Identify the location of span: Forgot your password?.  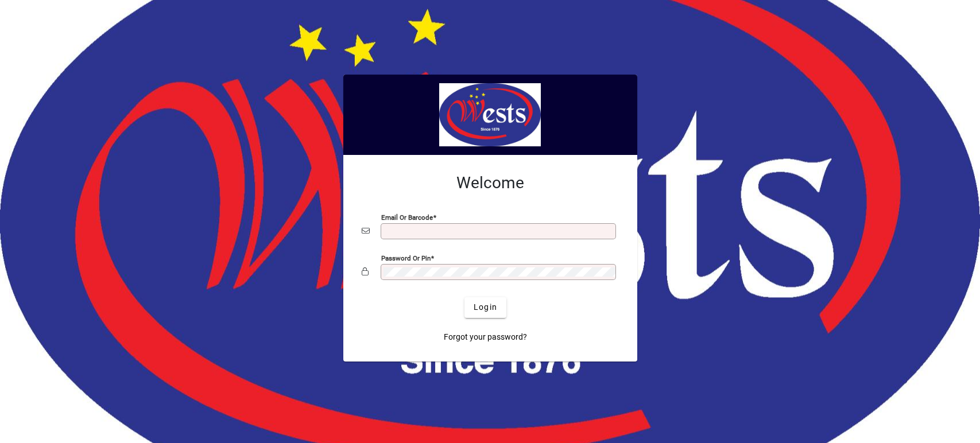
(485, 337).